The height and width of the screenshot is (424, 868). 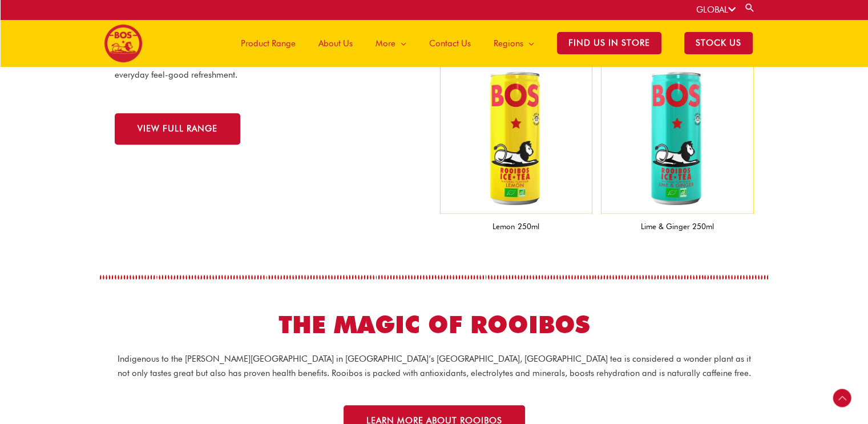 I want to click on a: About Us, so click(x=335, y=43).